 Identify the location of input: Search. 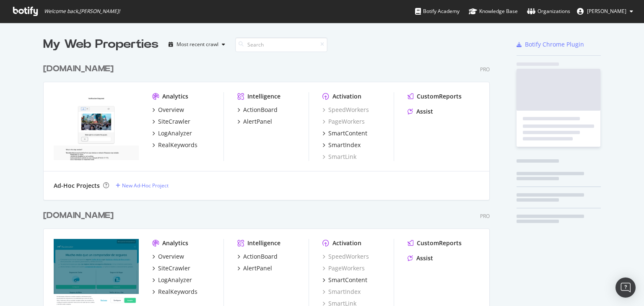
(281, 45).